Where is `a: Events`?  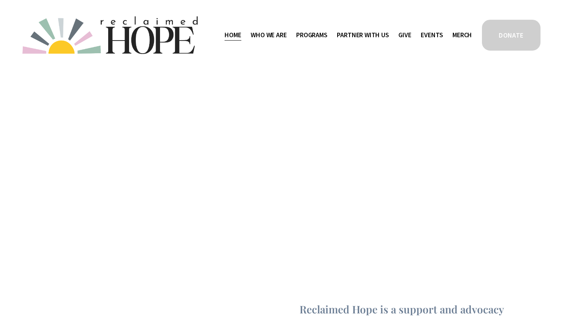
a: Events is located at coordinates (431, 35).